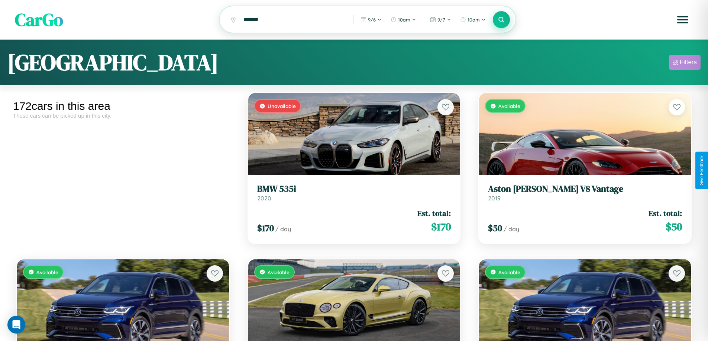  Describe the element at coordinates (123, 106) in the screenshot. I see `div: 172 cars in this area` at that location.